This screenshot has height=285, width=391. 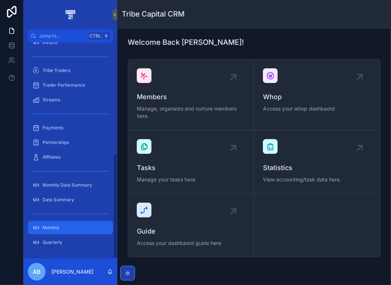 I want to click on span: Access your whop dashbaord, so click(x=318, y=109).